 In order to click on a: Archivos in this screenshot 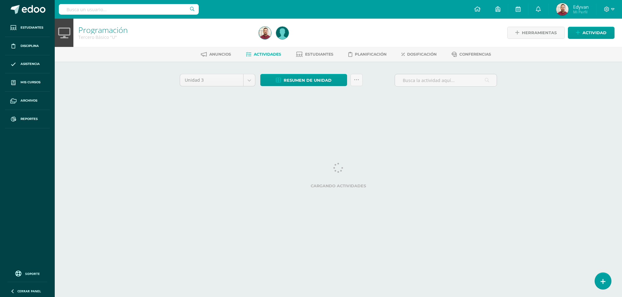, I will do `click(27, 101)`.